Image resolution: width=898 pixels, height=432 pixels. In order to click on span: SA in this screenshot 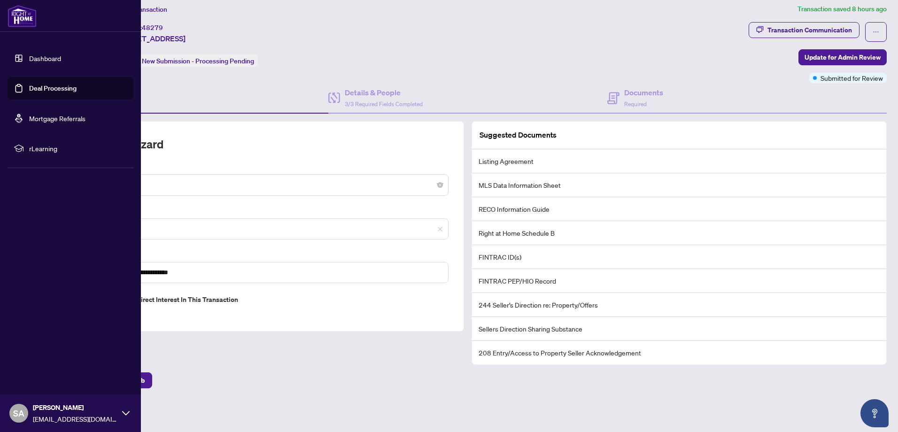, I will do `click(19, 413)`.